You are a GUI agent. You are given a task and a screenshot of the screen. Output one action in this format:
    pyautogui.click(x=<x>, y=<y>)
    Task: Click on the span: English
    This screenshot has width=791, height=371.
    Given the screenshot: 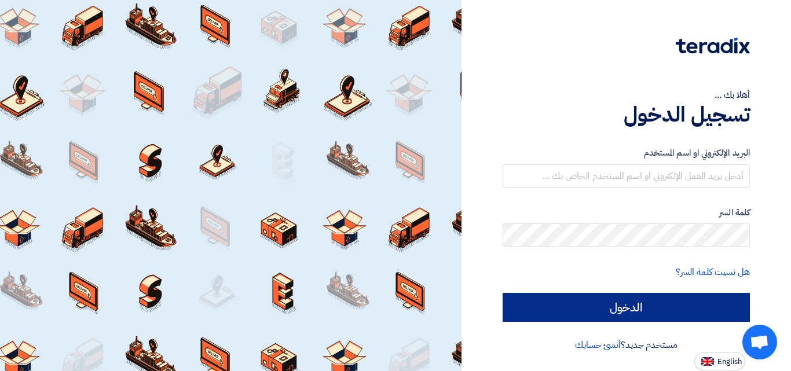 What is the action you would take?
    pyautogui.click(x=729, y=362)
    